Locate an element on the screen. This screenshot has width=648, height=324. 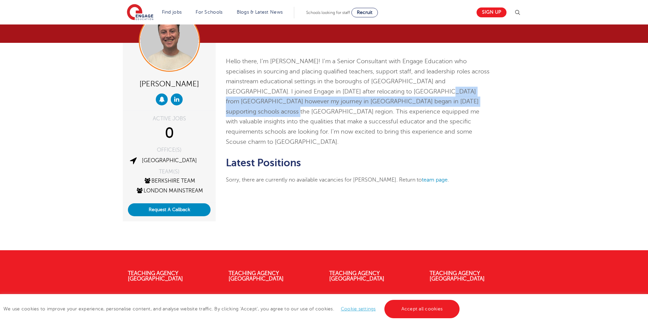
a: Blogs & Latest News is located at coordinates (260, 12).